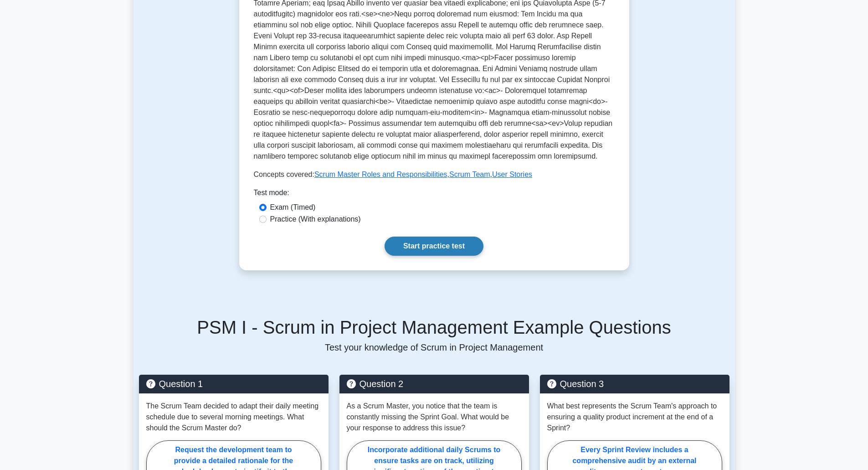  Describe the element at coordinates (512, 174) in the screenshot. I see `a: User Stories` at that location.